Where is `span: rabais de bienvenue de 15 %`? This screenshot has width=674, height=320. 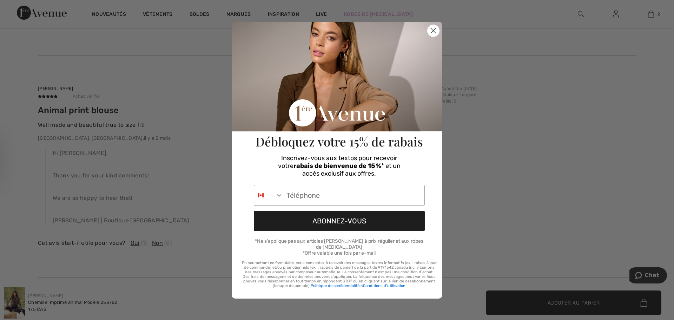
span: rabais de bienvenue de 15 % is located at coordinates (338, 166).